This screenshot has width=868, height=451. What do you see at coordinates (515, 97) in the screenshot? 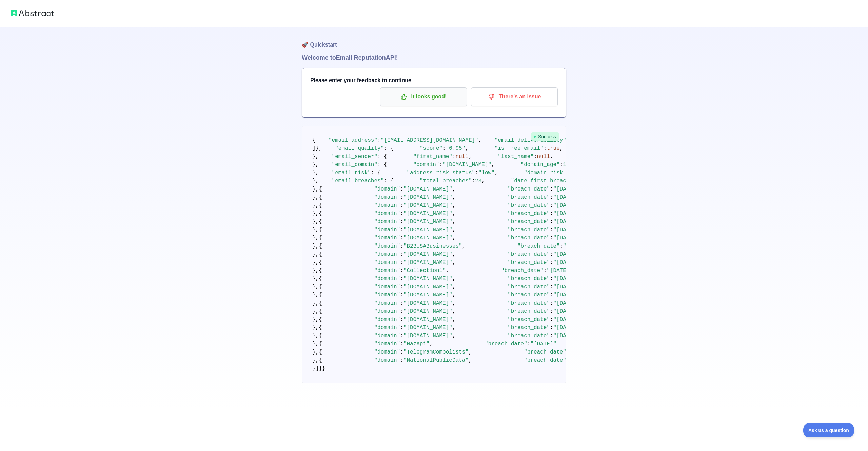
I see `p: There's an issue` at bounding box center [515, 97].